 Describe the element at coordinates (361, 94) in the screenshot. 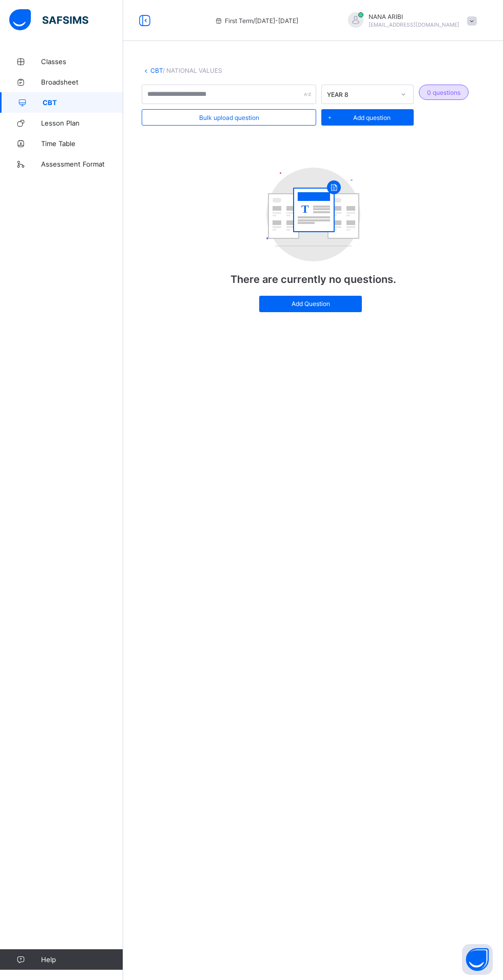

I see `div: YEAR 8` at that location.